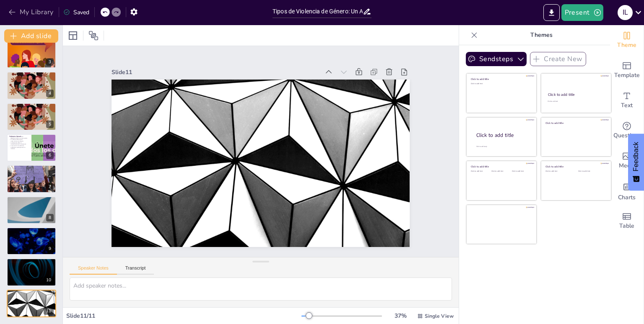  I want to click on div: Add a table, so click(627, 221).